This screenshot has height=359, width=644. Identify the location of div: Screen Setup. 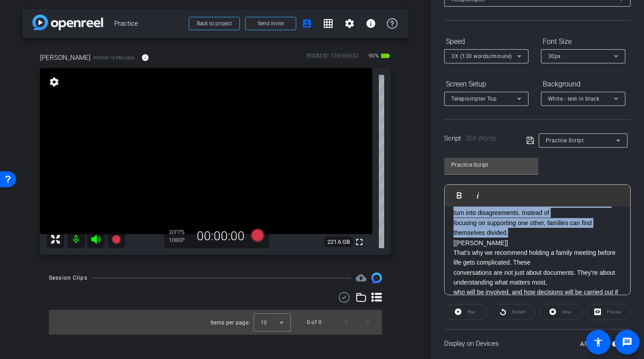
(486, 84).